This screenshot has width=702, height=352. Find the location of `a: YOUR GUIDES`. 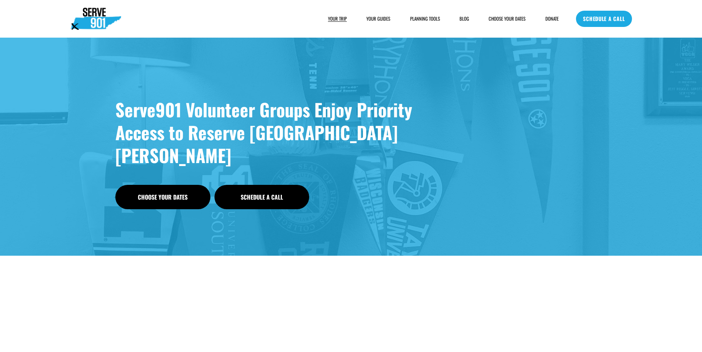

a: YOUR GUIDES is located at coordinates (378, 19).